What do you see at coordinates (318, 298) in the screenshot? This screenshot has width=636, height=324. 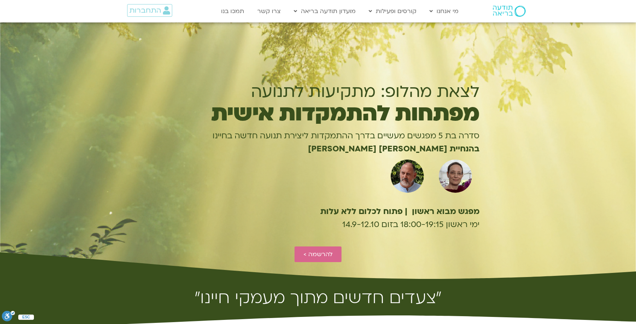 I see `h2: ״צעדים חדשים מתוך מעמקי חיינו״` at bounding box center [318, 298].